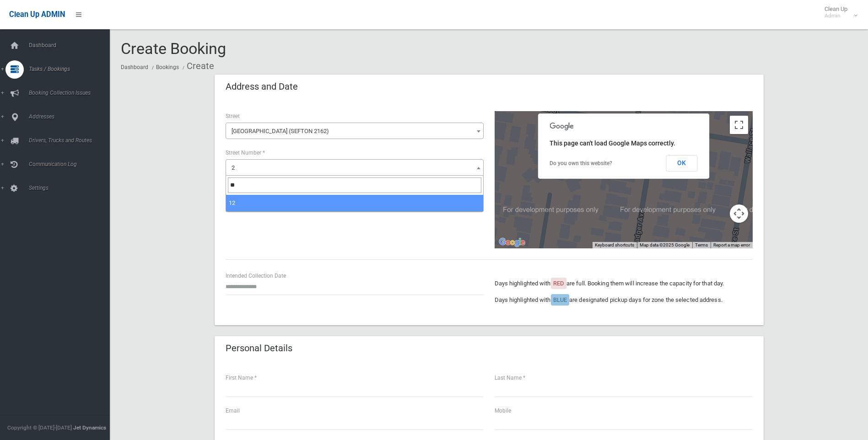 This screenshot has height=440, width=868. Describe the element at coordinates (71, 164) in the screenshot. I see `span: Communication Log` at that location.